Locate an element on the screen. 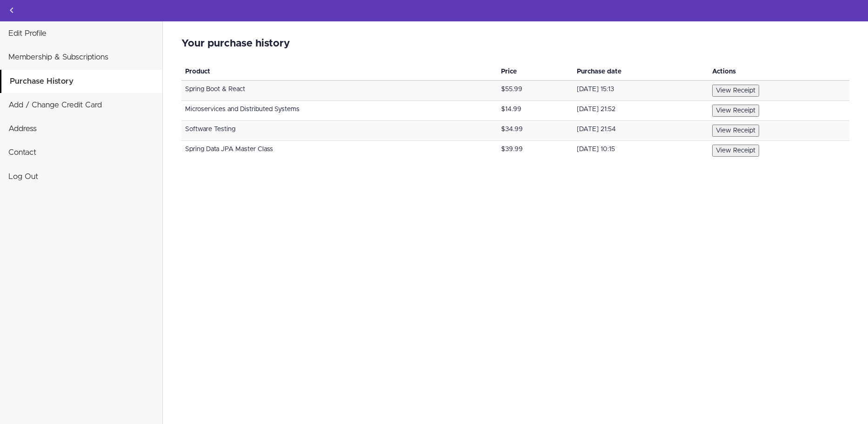  th: Purchase date is located at coordinates (640, 72).